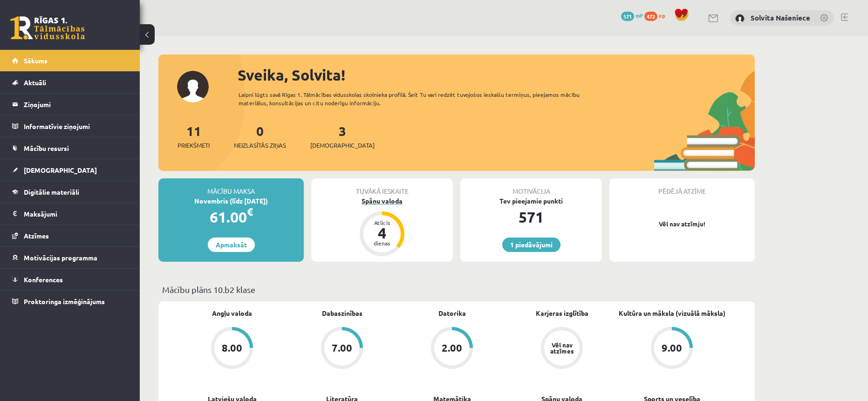 The width and height of the screenshot is (868, 401). What do you see at coordinates (780, 18) in the screenshot?
I see `a: Solvita Našeniece` at bounding box center [780, 18].